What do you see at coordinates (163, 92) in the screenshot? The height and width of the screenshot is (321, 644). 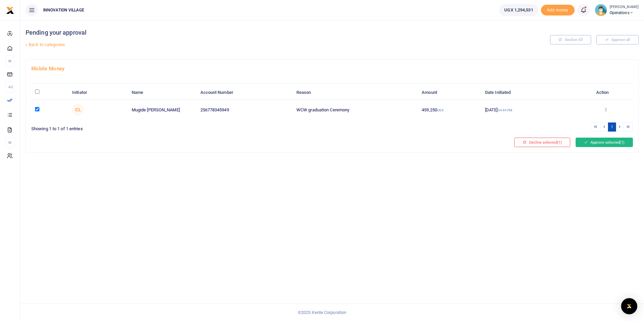 I see `th: Name: activate to sort column ascending` at bounding box center [163, 92].